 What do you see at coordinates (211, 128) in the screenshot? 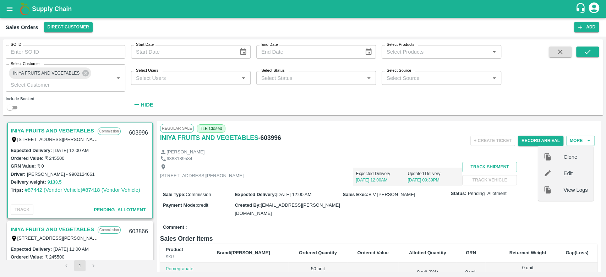
I see `span: TLB Closed` at bounding box center [211, 128].